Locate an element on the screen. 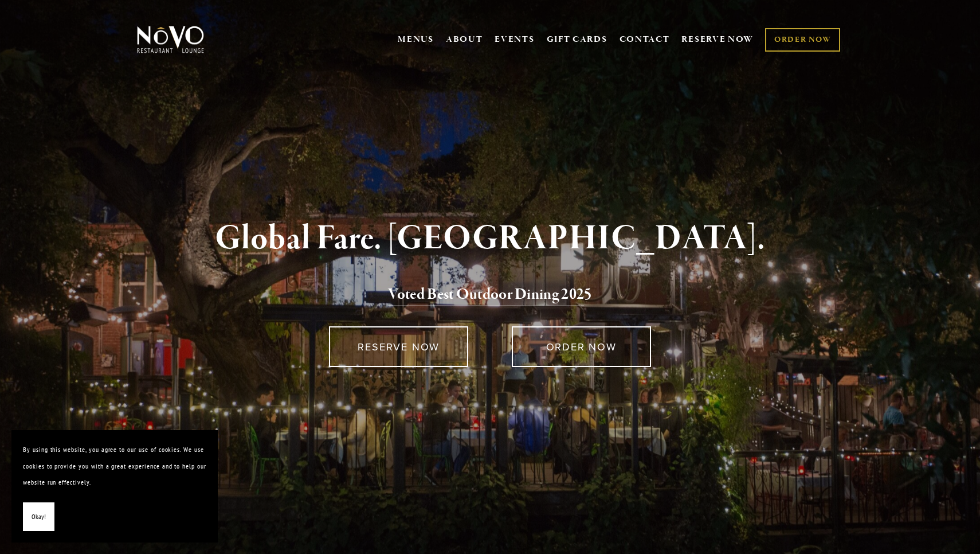 The height and width of the screenshot is (554, 980). section: Cookie banner is located at coordinates (115, 487).